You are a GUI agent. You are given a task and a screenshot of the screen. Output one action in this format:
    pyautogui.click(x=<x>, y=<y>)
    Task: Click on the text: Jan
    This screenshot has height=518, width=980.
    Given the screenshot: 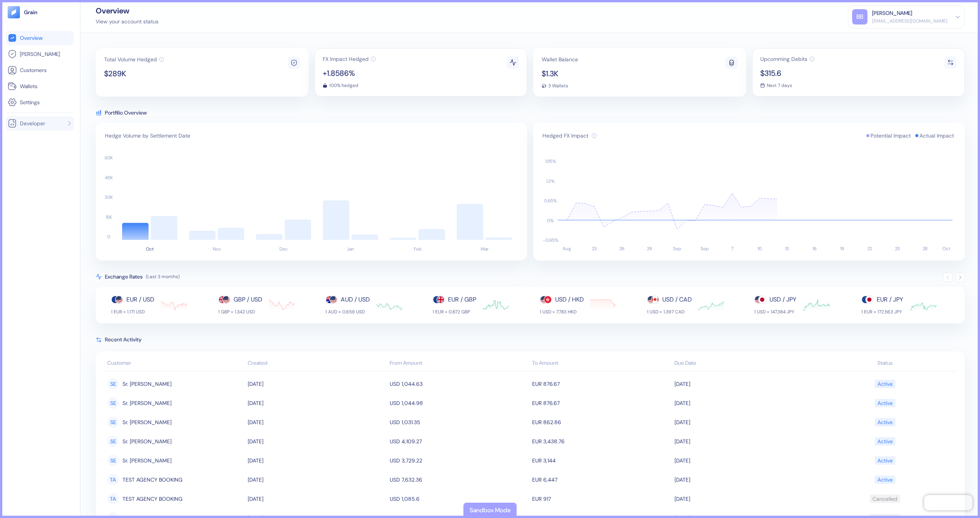 What is the action you would take?
    pyautogui.click(x=350, y=249)
    